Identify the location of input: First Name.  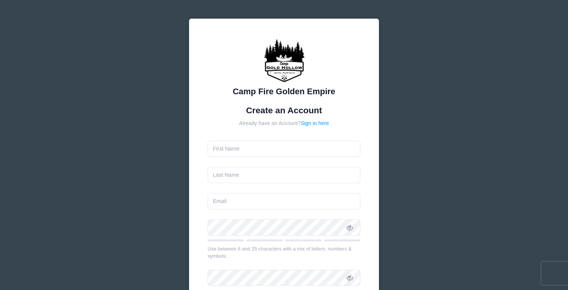
(284, 149).